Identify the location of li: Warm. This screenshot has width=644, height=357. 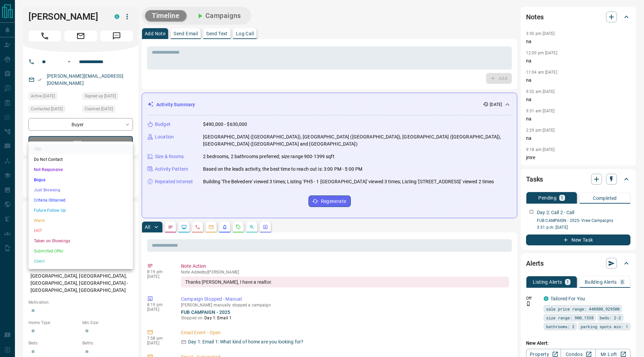
(81, 221).